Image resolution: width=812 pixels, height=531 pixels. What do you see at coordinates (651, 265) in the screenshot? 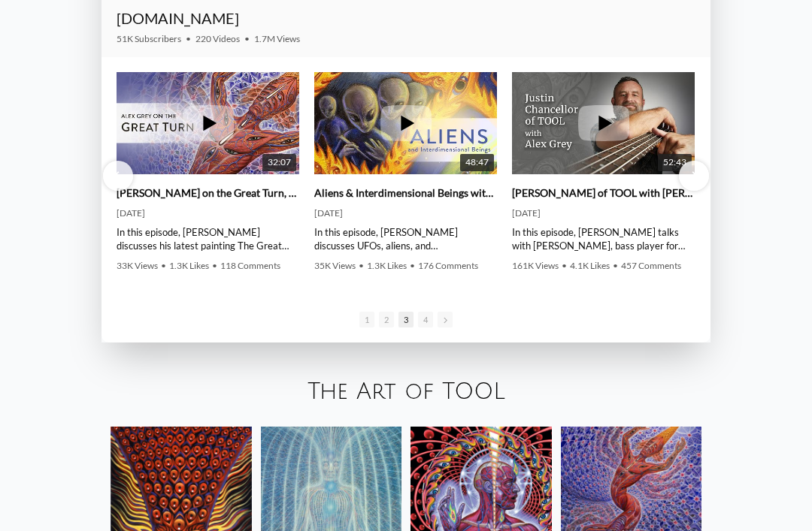
I see `span: 457 Comments` at bounding box center [651, 265].